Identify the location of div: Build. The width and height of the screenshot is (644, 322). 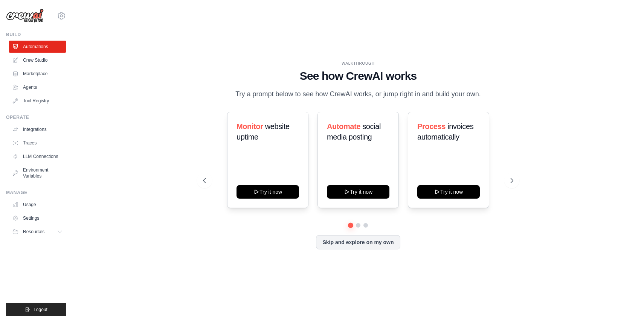
(36, 34).